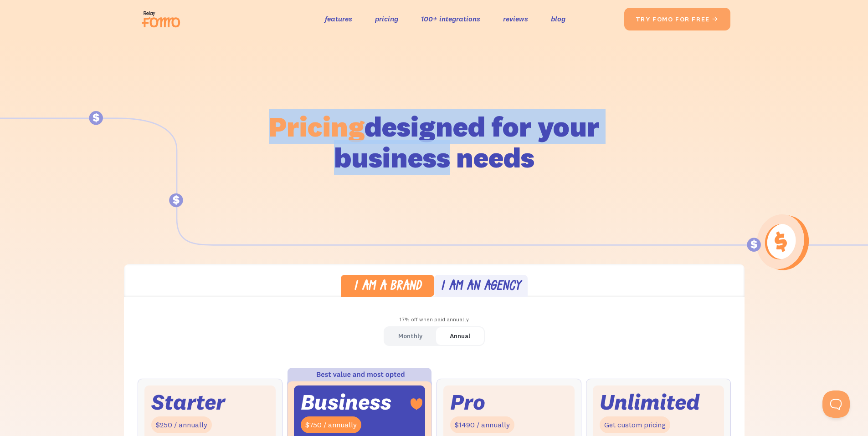 This screenshot has height=436, width=868. I want to click on div: Pro, so click(467, 402).